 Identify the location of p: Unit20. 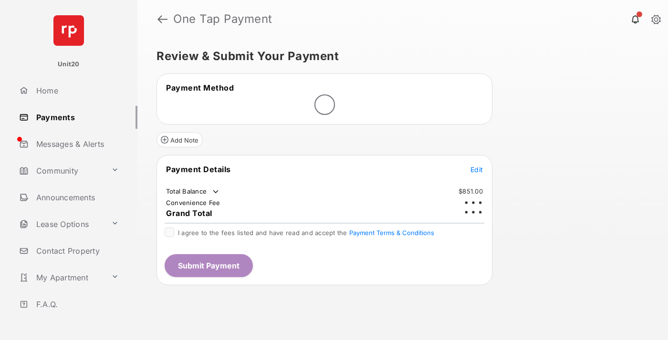
(69, 64).